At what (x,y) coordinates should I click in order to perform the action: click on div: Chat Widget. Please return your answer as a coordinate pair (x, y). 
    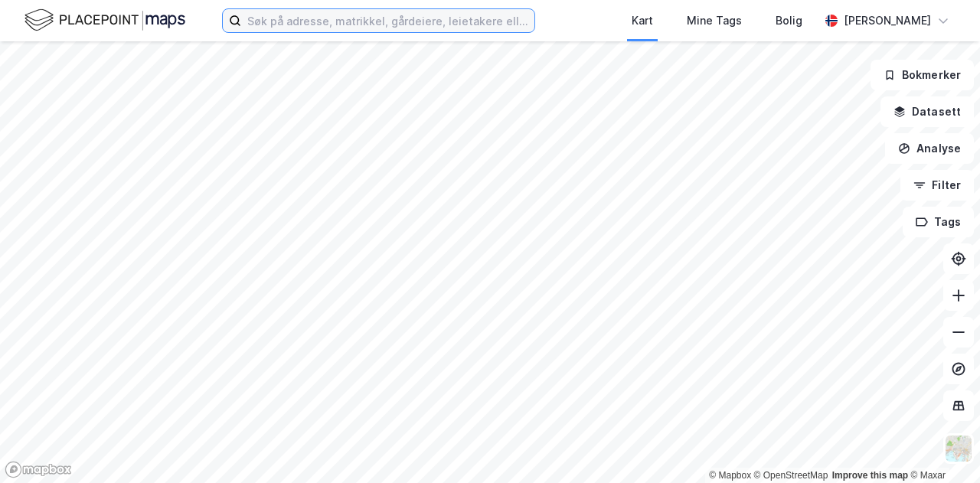
    Looking at the image, I should click on (942, 447).